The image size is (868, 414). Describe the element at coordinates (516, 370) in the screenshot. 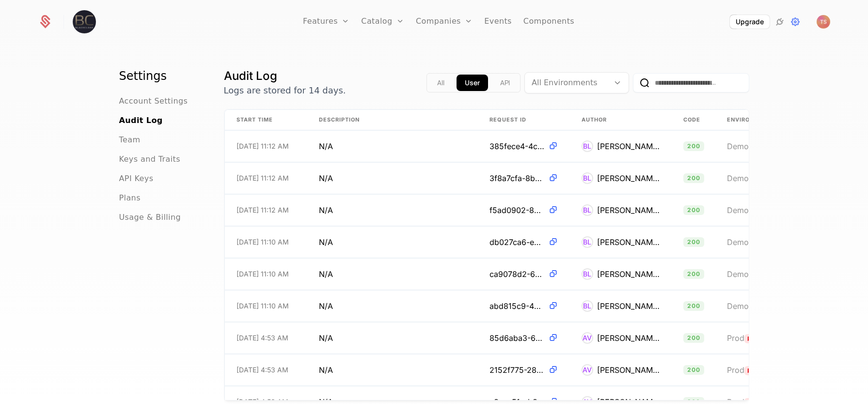

I see `span: 2152f775-28c1-439c-8ff4-4788d201f7b5` at that location.